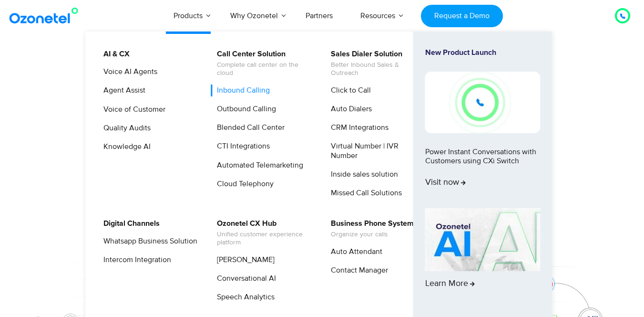 The image size is (644, 317). I want to click on a: Virtual Number | IVR Number, so click(375, 151).